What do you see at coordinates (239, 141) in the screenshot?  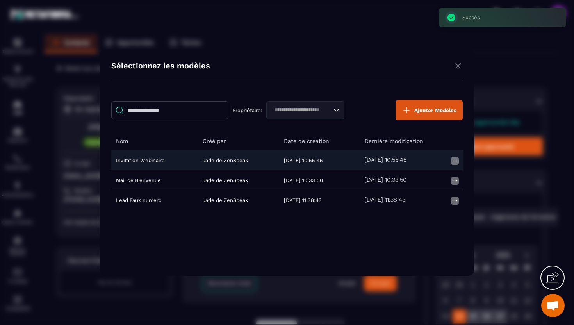 I see `th: Créé par` at bounding box center [239, 141].